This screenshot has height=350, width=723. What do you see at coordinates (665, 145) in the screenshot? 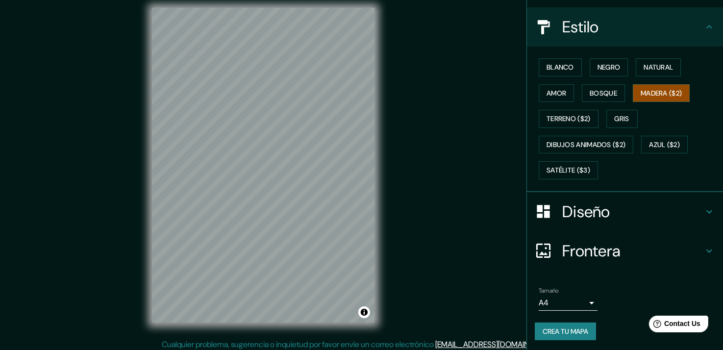
I see `button: Azul ($2)` at bounding box center [665, 145].